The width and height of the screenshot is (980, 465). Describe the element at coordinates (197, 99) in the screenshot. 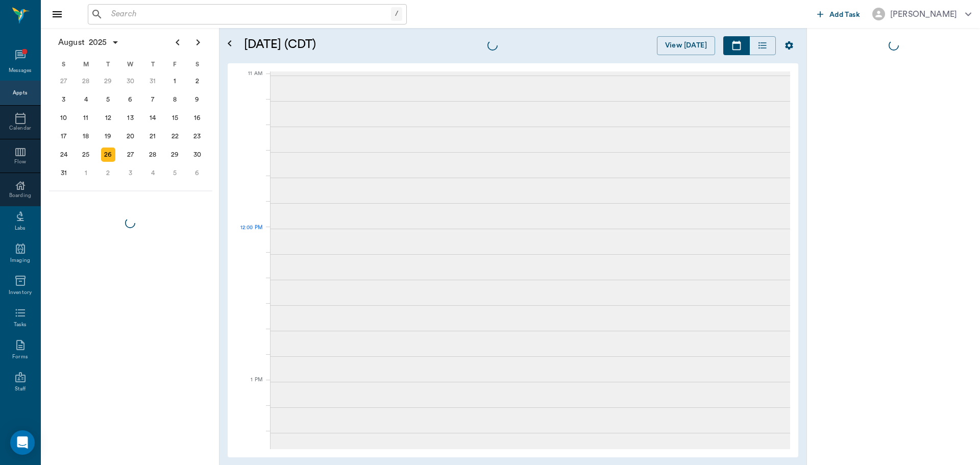

I see `div: Saturday, August 9, 2025` at that location.